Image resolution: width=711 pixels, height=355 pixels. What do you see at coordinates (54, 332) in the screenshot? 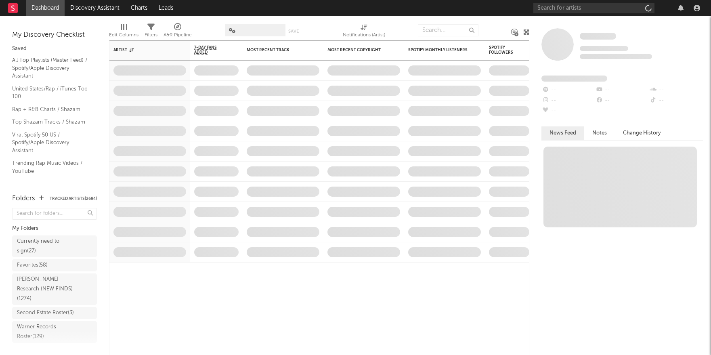
I see `a: Warner Records Roster(129)` at bounding box center [54, 332].